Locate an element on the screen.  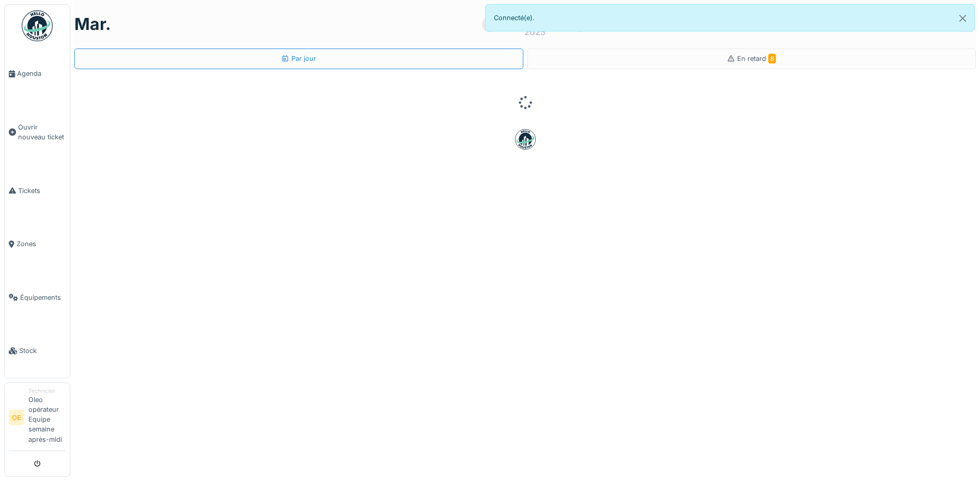
a: Stock is located at coordinates (37, 351).